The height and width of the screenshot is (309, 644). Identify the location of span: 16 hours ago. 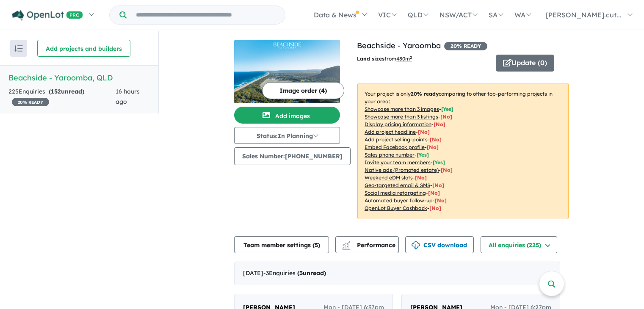
(127, 97).